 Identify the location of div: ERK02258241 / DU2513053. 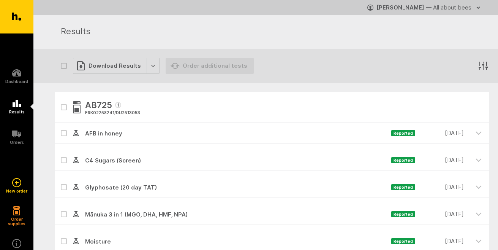
(113, 113).